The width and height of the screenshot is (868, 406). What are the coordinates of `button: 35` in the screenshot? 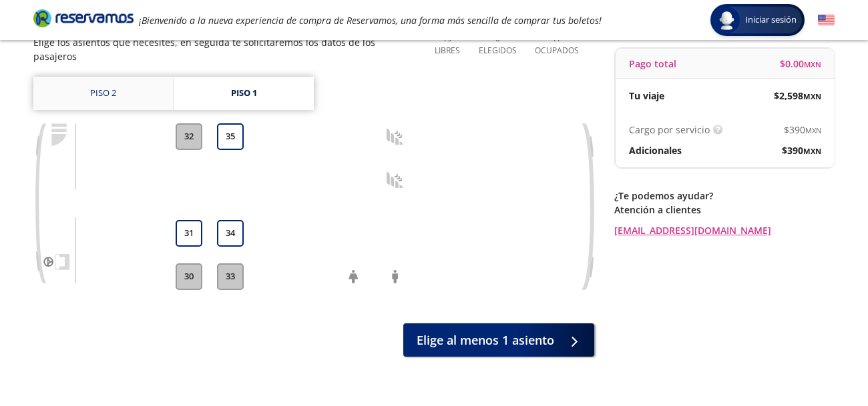 It's located at (230, 137).